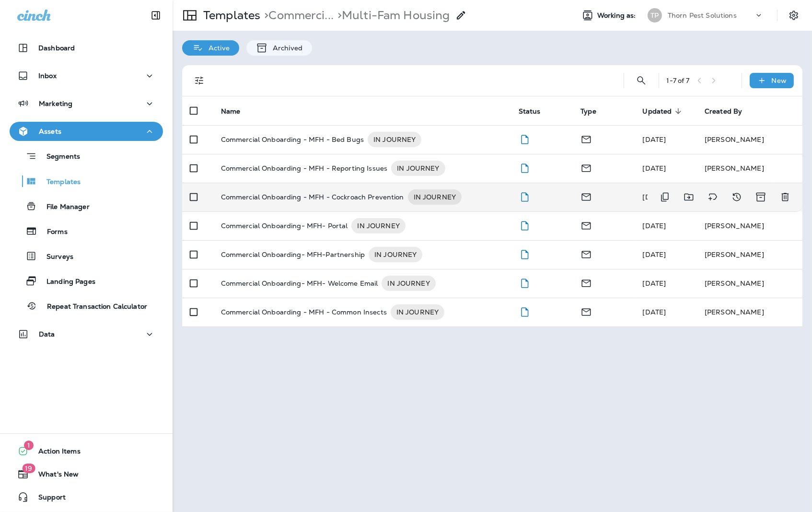 Image resolution: width=812 pixels, height=512 pixels. Describe the element at coordinates (57, 48) in the screenshot. I see `p: Dashboard` at that location.